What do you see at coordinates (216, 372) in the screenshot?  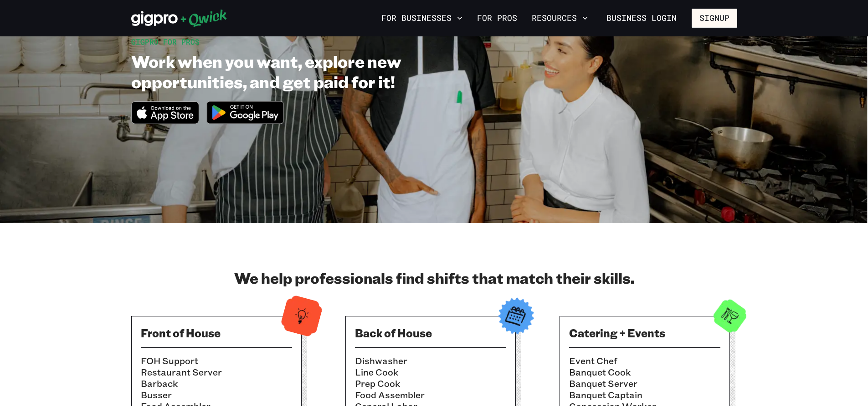 I see `li: Restaurant Server` at bounding box center [216, 372].